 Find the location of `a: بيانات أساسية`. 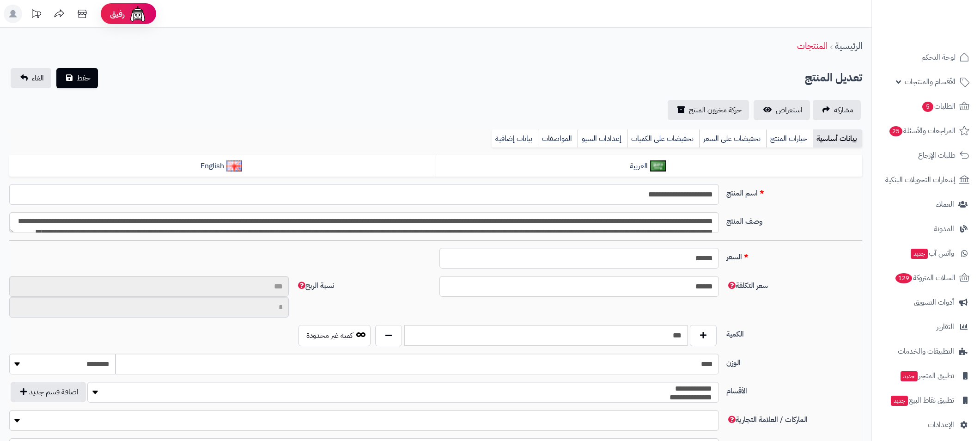

a: بيانات أساسية is located at coordinates (838, 139).